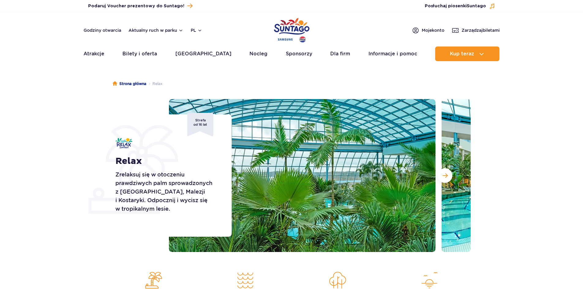 The height and width of the screenshot is (289, 583). What do you see at coordinates (455, 6) in the screenshot?
I see `span: Posłuchaj piosenki` at bounding box center [455, 6].